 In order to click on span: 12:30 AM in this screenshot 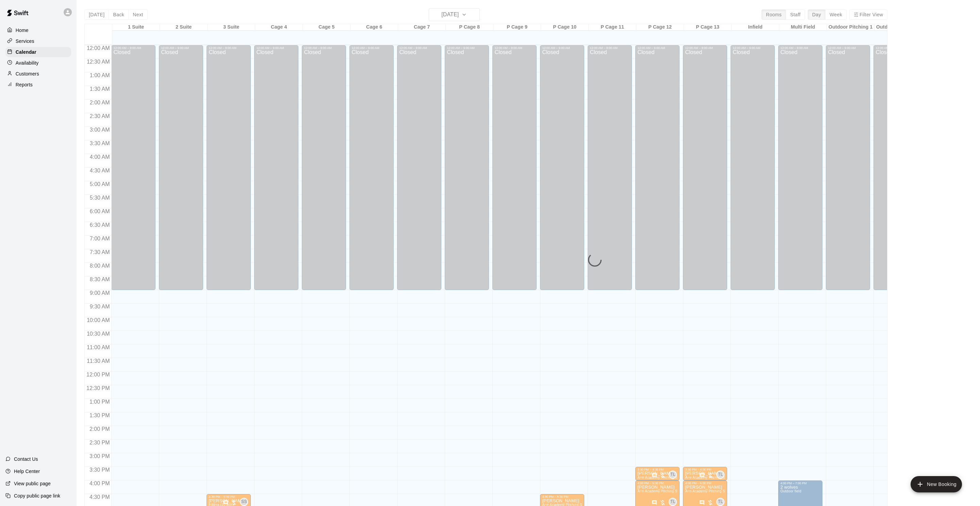, I will do `click(98, 62)`.